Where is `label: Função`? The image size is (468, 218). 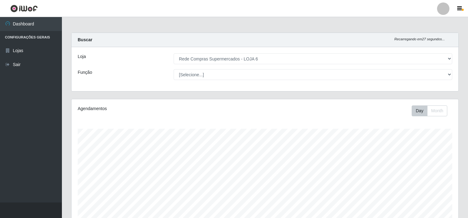
label: Função is located at coordinates (85, 72).